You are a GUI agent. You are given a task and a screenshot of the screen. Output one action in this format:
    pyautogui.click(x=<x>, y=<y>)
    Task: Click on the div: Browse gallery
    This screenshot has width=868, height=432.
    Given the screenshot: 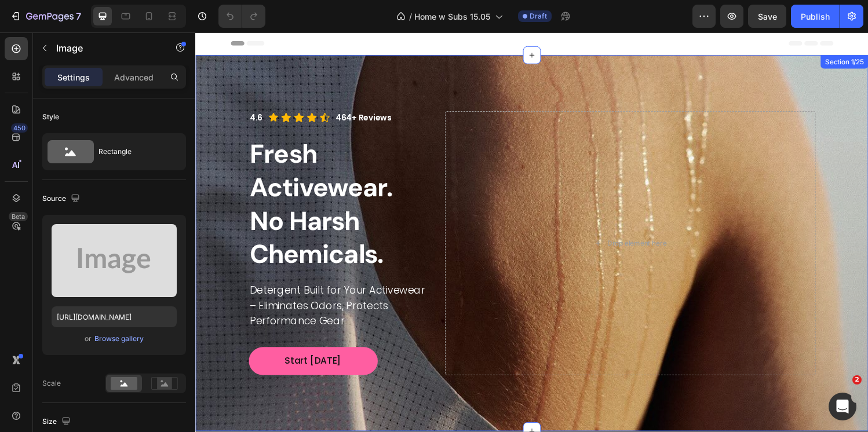 What is the action you would take?
    pyautogui.click(x=119, y=339)
    